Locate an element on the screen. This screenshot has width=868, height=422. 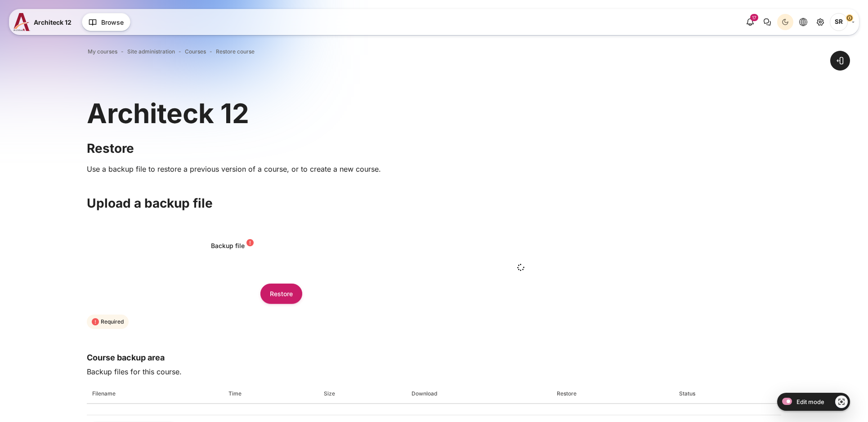
span: Courses is located at coordinates (195, 51).